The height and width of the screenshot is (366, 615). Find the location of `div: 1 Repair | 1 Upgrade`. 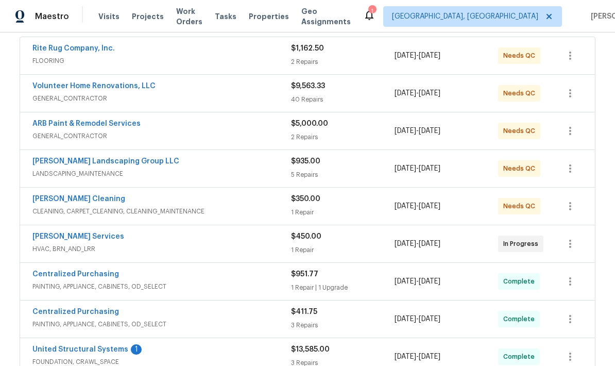

div: 1 Repair | 1 Upgrade is located at coordinates (343, 287).